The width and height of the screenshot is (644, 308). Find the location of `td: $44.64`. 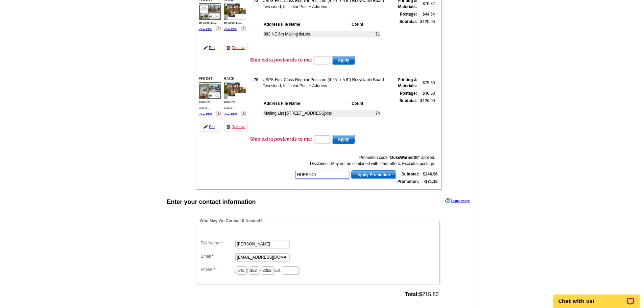

td: $44.64 is located at coordinates (427, 14).